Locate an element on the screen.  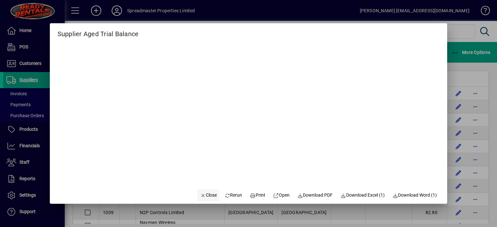
h2: Supplier Aged Trial Balance is located at coordinates (98, 31).